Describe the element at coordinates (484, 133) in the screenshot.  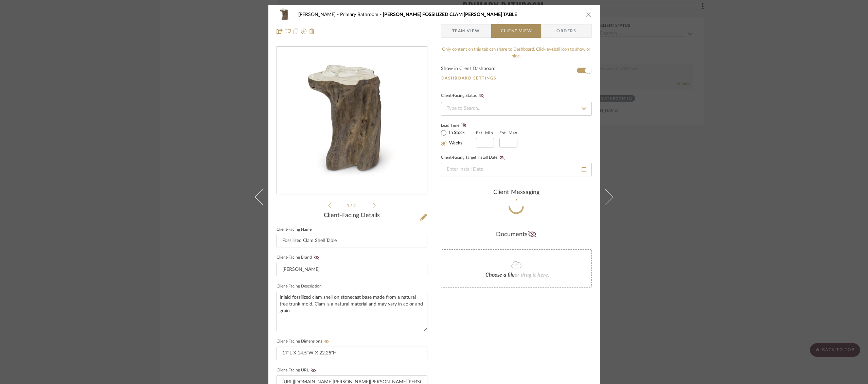
I see `label: Est. Min` at that location.